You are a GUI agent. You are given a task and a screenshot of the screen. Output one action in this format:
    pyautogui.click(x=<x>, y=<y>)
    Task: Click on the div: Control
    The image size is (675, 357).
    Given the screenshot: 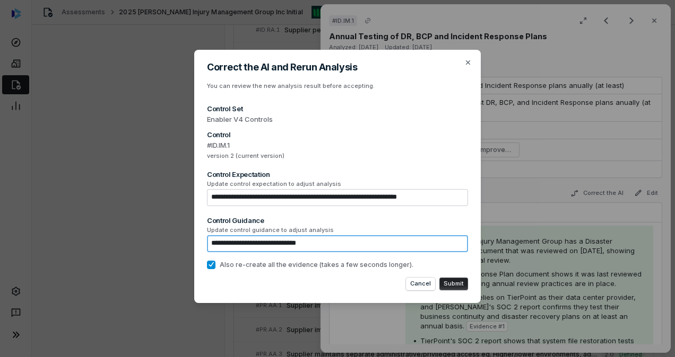 What is the action you would take?
    pyautogui.click(x=337, y=135)
    